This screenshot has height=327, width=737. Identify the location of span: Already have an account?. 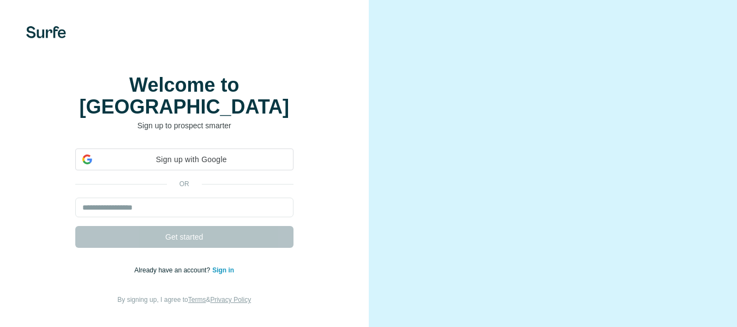
(173, 270).